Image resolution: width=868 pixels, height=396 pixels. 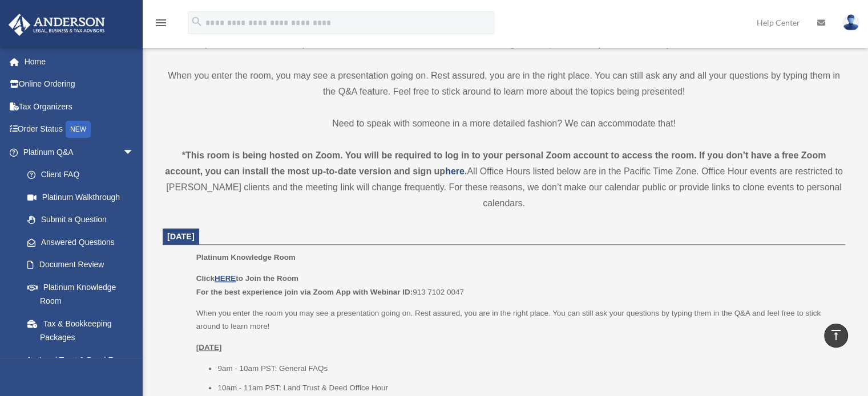 What do you see at coordinates (83, 265) in the screenshot?
I see `a: Document Review` at bounding box center [83, 265].